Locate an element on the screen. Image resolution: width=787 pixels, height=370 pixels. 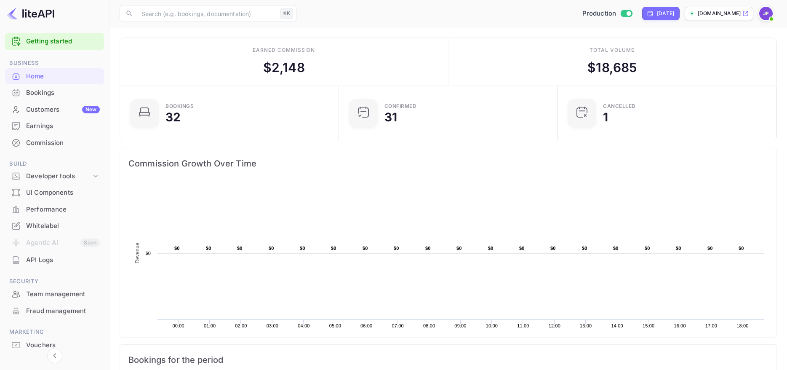
a: Team management is located at coordinates (54, 293).